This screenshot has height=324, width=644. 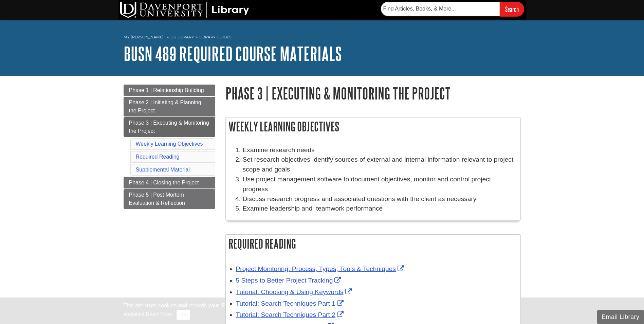 What do you see at coordinates (512, 9) in the screenshot?
I see `input: Search` at bounding box center [512, 9].